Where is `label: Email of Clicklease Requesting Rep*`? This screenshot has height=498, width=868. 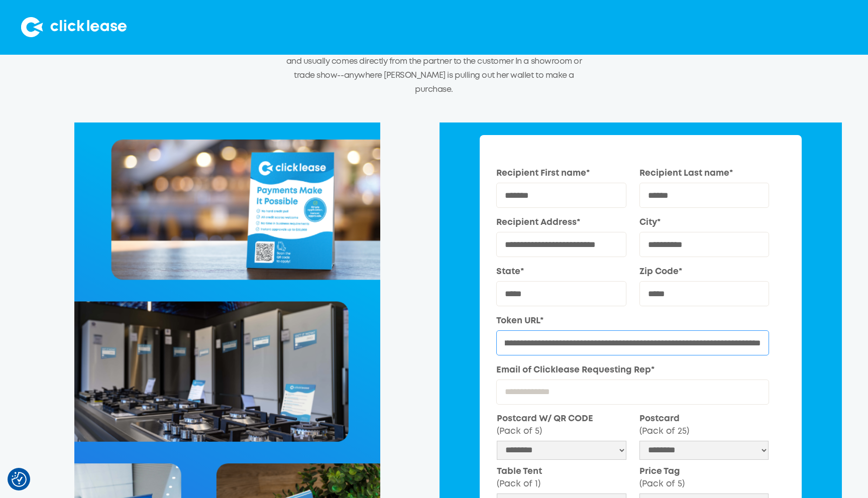 label: Email of Clicklease Requesting Rep* is located at coordinates (632, 371).